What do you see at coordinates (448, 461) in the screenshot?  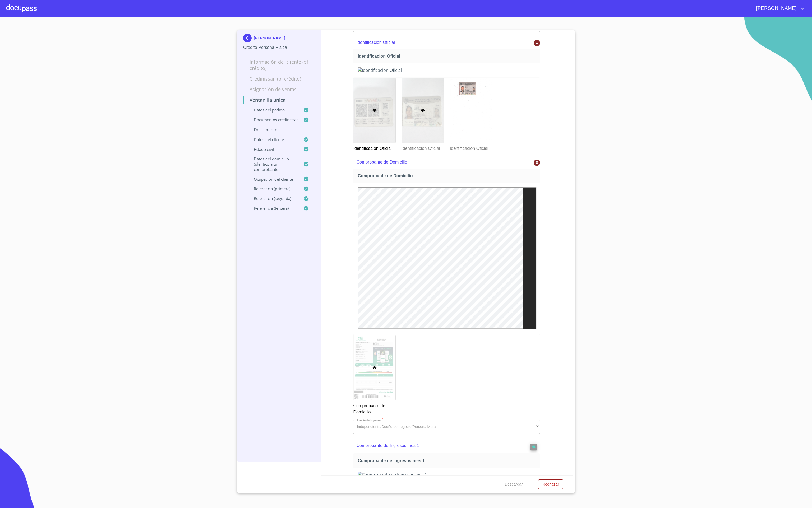 I see `span: Comprobante de Ingresos mes 1` at bounding box center [448, 461].